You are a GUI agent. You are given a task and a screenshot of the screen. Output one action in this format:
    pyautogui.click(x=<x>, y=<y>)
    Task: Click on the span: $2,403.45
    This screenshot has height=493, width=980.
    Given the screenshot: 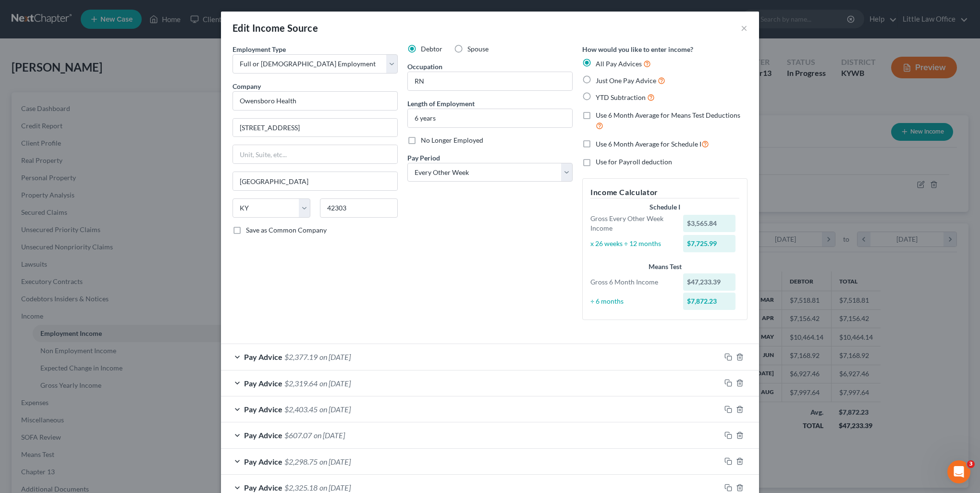 What is the action you would take?
    pyautogui.click(x=301, y=409)
    